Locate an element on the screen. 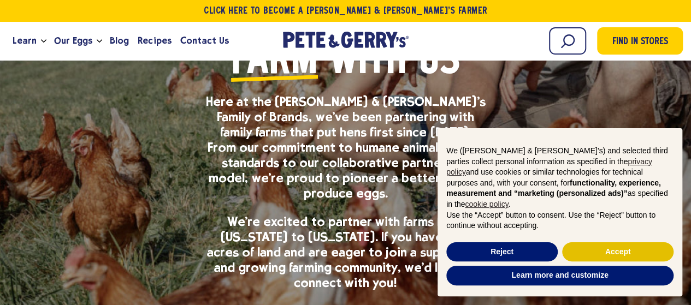 This screenshot has height=305, width=691. a: Blog is located at coordinates (119, 41).